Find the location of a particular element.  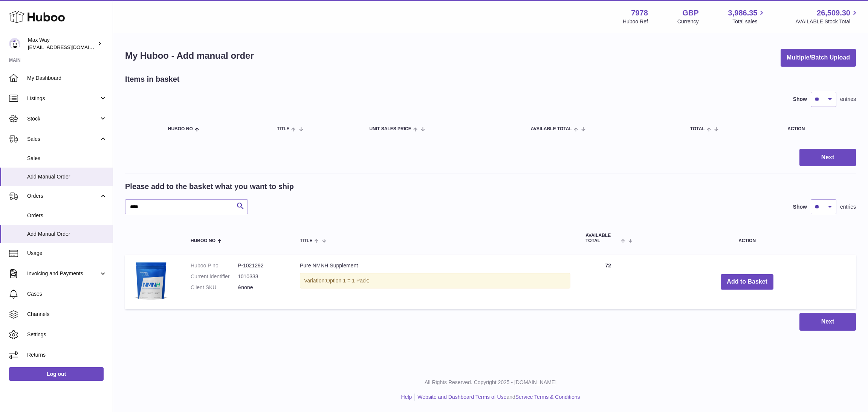

a: Help is located at coordinates (406, 397).